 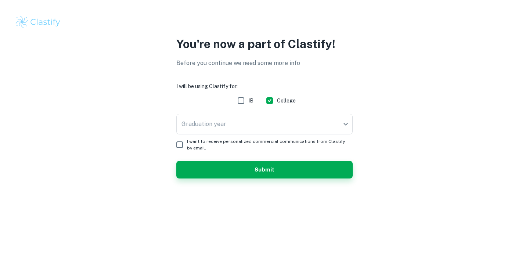 I want to click on p: You're now a part of Clastify!, so click(x=265, y=44).